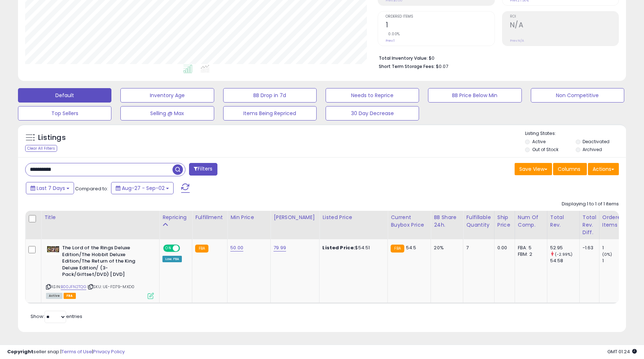  I want to click on div: Low. FBA, so click(172, 259).